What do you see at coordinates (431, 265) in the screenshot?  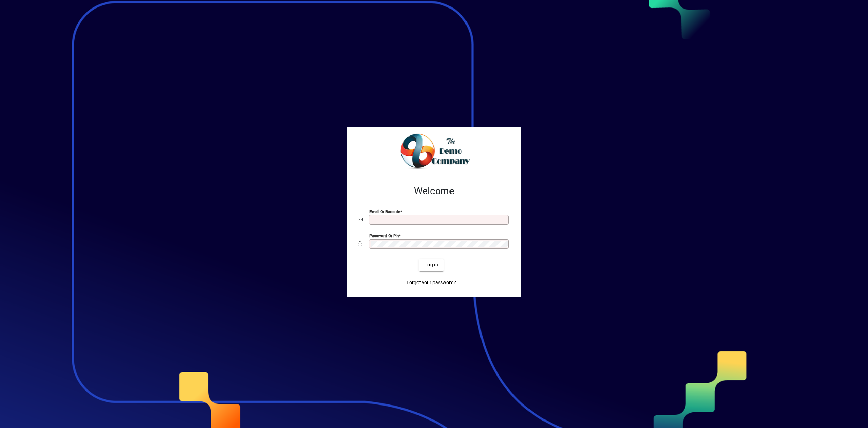 I see `button: Login` at bounding box center [431, 265].